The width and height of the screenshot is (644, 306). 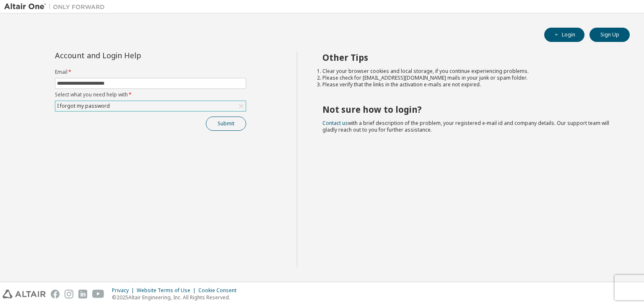 What do you see at coordinates (610, 35) in the screenshot?
I see `button: Sign Up` at bounding box center [610, 35].